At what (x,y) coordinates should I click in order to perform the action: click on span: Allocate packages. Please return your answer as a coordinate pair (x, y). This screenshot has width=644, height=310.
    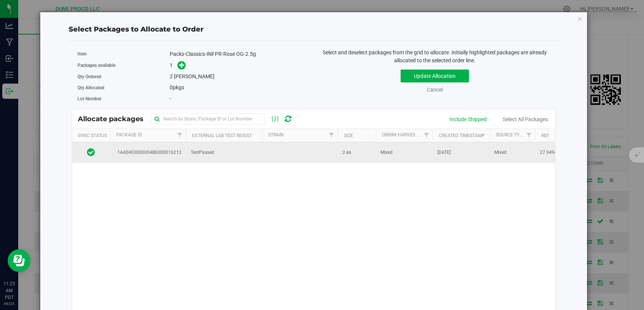
    Looking at the image, I should click on (114, 119).